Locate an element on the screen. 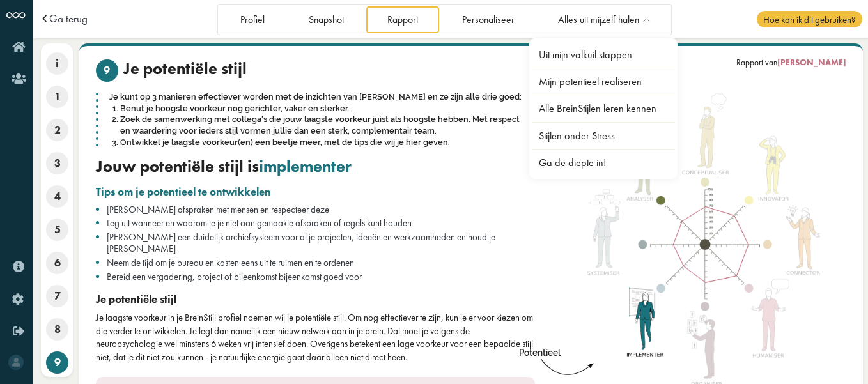  div: Je laagste voorkeur in je BreinStijl profiel noemen wij je potentiële stijl. Om nog effectiever t... is located at coordinates (315, 338).